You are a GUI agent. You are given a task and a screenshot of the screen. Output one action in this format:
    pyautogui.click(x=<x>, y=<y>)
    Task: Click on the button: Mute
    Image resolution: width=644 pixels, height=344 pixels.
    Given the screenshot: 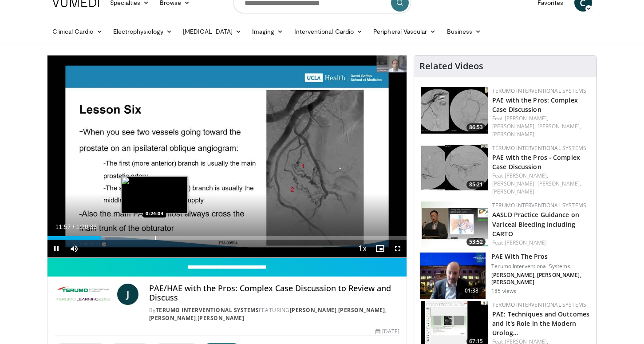 What is the action you would take?
    pyautogui.click(x=74, y=248)
    